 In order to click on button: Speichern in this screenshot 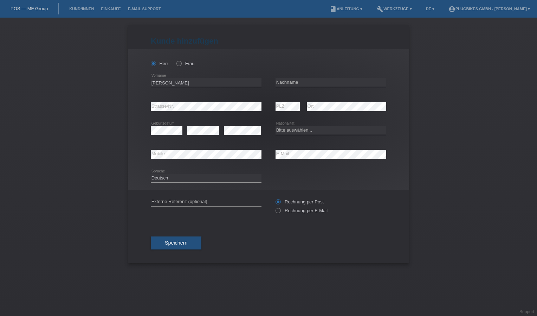, I will do `click(176, 243)`.